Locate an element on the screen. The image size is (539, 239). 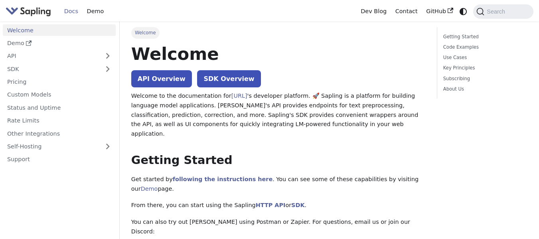
nav: Breadcrumbs is located at coordinates (278, 33).